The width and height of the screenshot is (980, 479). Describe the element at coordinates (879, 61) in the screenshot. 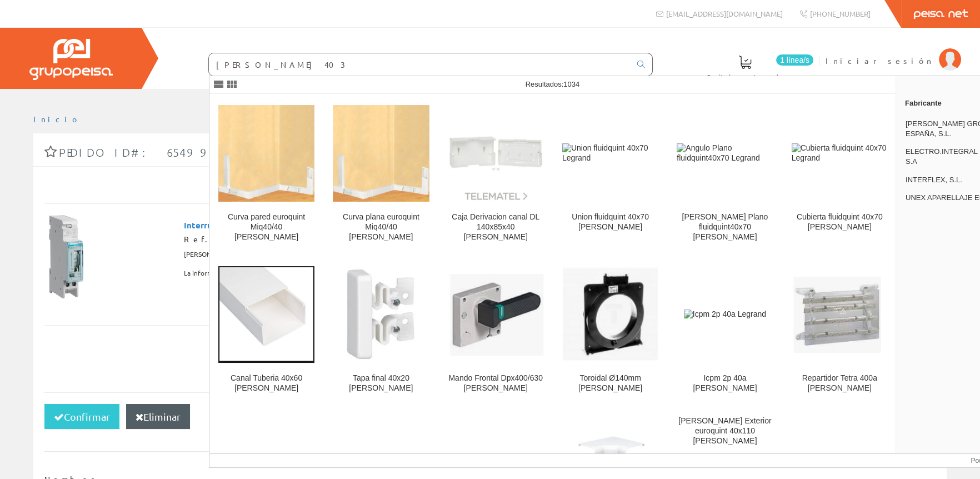

I see `span: Iniciar sesión` at that location.